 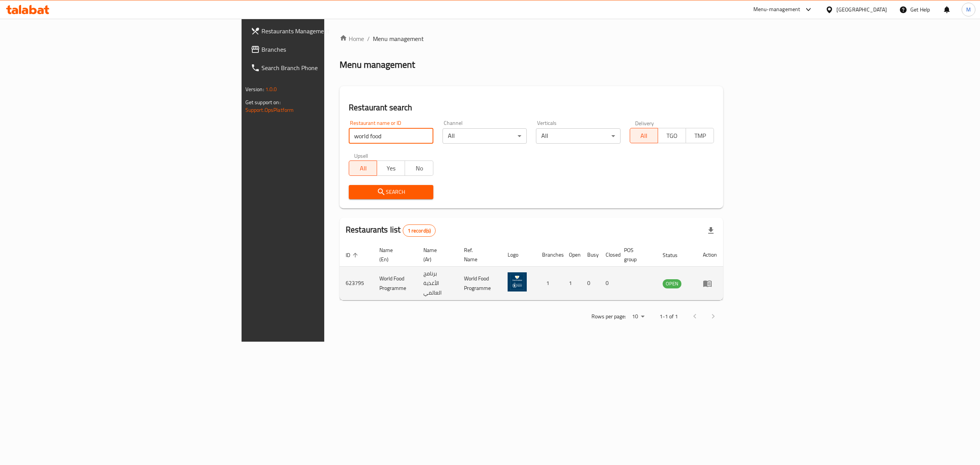 I want to click on a: Search Branch Phone, so click(x=325, y=68).